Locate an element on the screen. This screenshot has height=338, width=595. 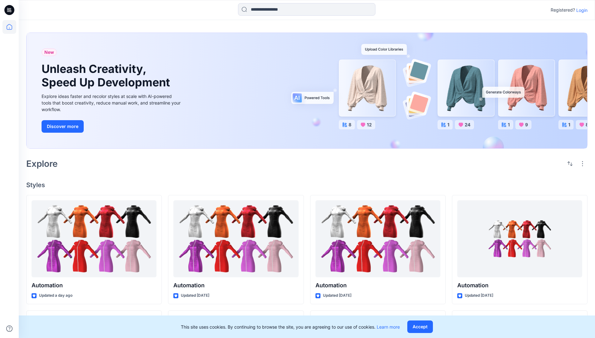
button: Discover more is located at coordinates (63, 126).